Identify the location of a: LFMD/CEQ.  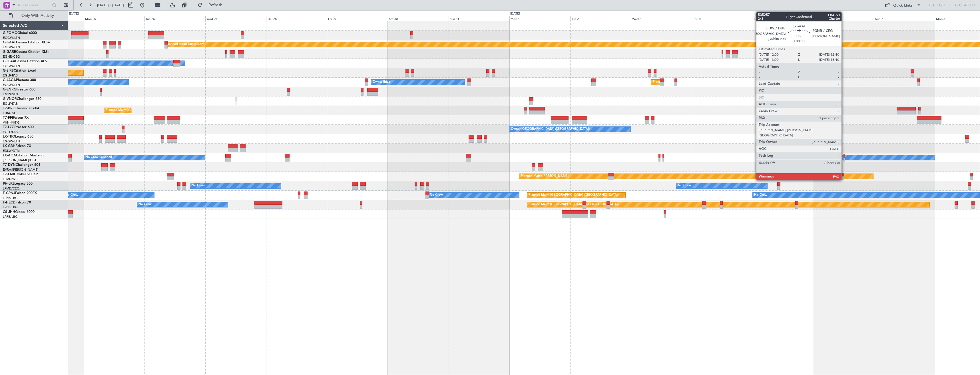
(11, 188).